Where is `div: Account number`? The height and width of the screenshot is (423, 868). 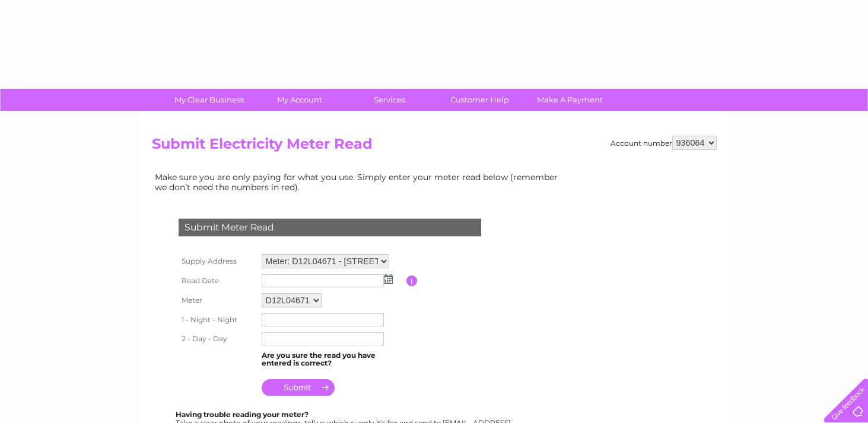
div: Account number is located at coordinates (663, 143).